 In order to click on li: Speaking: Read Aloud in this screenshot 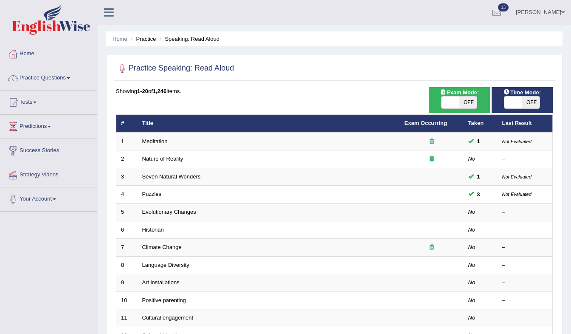, I will do `click(188, 39)`.